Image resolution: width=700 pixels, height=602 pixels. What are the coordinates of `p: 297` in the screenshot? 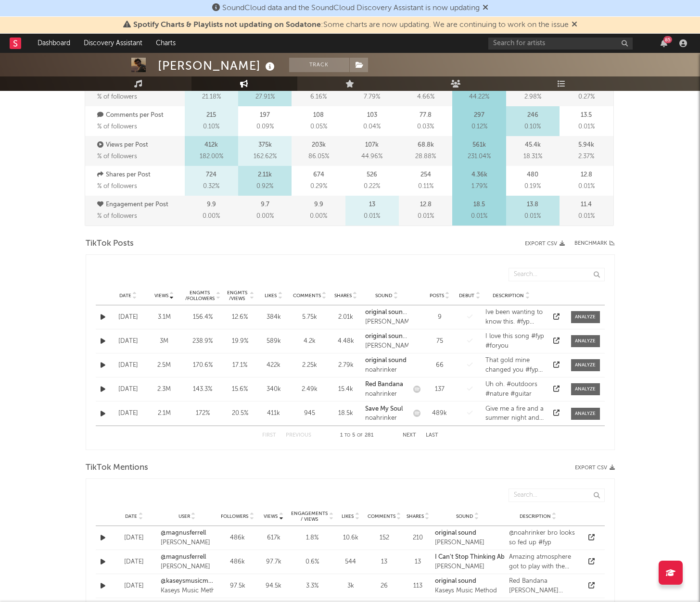 It's located at (479, 115).